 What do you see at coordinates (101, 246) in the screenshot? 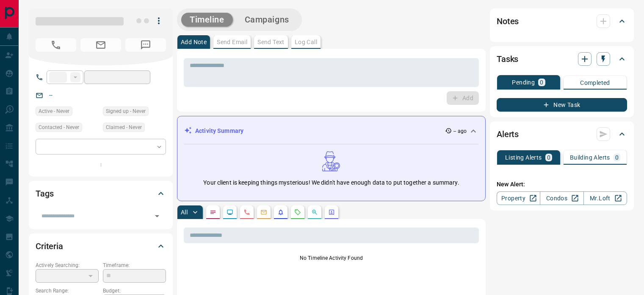
I see `div: Criteria` at bounding box center [101, 246].